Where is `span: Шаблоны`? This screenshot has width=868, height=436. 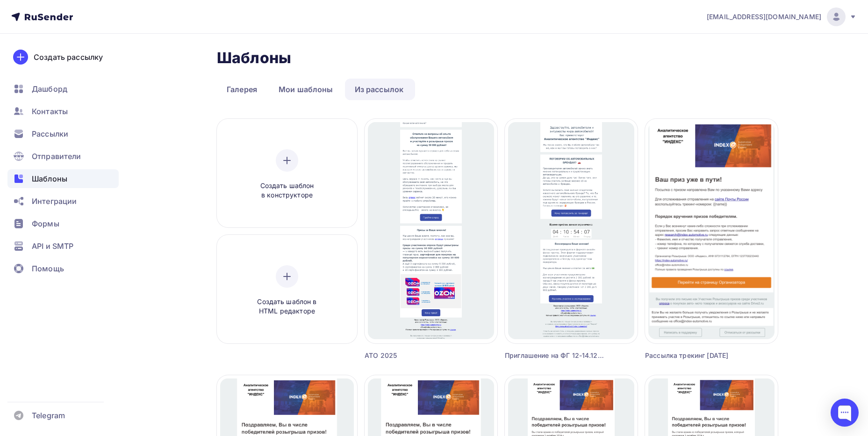
span: Шаблоны is located at coordinates (49, 179).